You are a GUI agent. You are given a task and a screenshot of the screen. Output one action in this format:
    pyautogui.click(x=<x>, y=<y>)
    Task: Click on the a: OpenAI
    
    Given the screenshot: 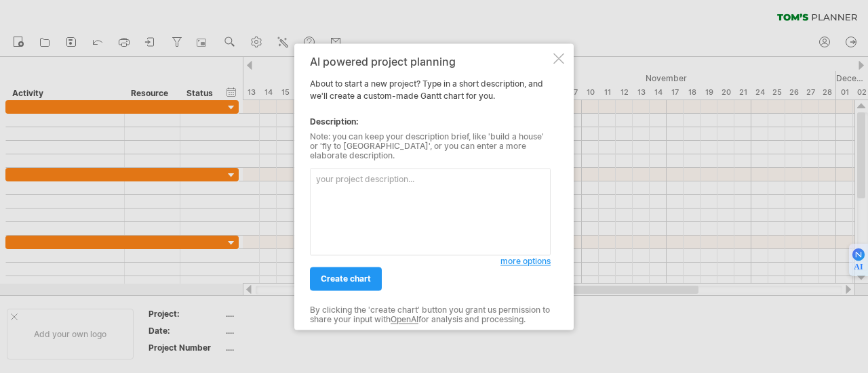 What is the action you would take?
    pyautogui.click(x=404, y=320)
    